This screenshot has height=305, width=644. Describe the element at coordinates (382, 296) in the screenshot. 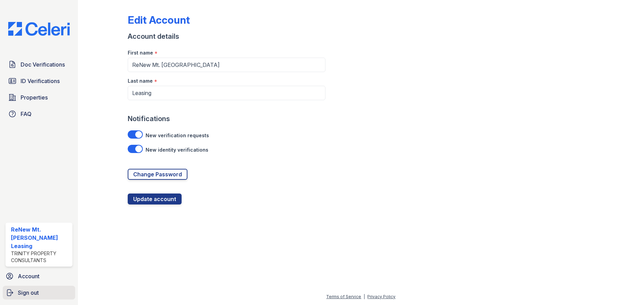

I see `a: Privacy Policy` at that location.